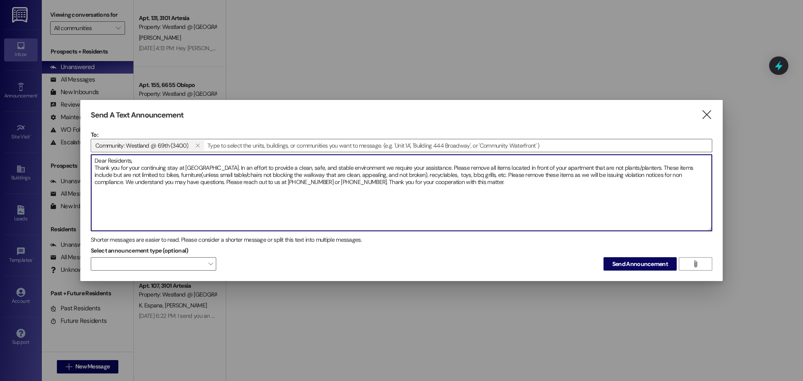  What do you see at coordinates (458, 146) in the screenshot?
I see `input: Type to select the units, buildings, or communities you want to message. (e.g. 'Unit 1A', 'Buildi...` at bounding box center [458, 146].